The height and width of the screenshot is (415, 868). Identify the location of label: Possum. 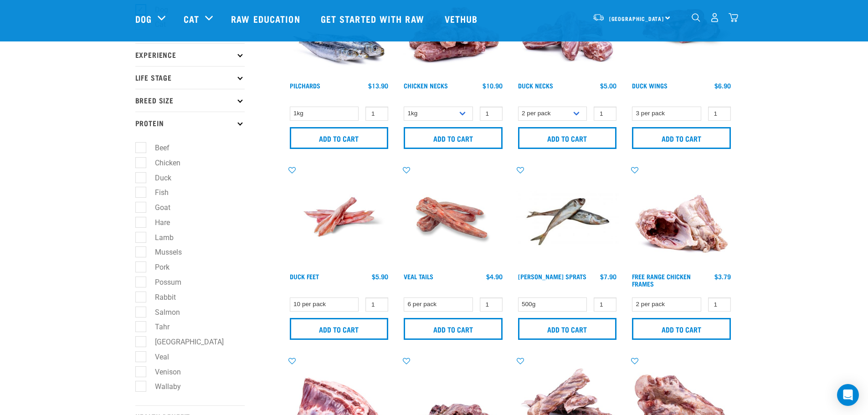
(163, 282).